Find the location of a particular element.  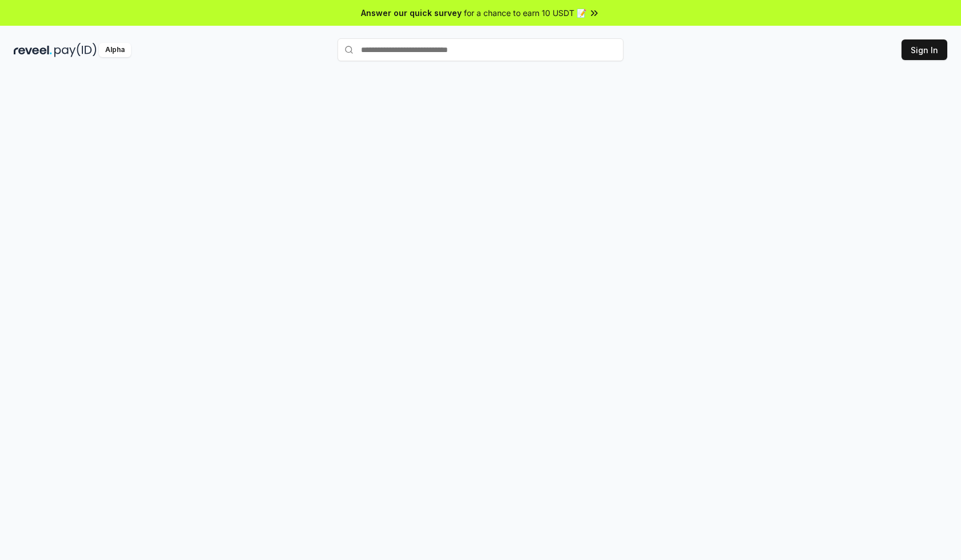

button: Sign In is located at coordinates (924, 50).